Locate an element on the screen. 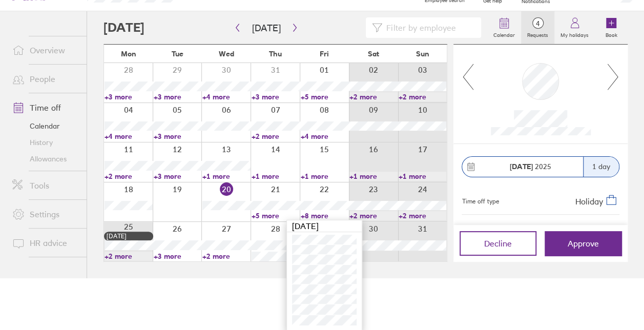 The image size is (644, 330). a: Time off is located at coordinates (45, 108).